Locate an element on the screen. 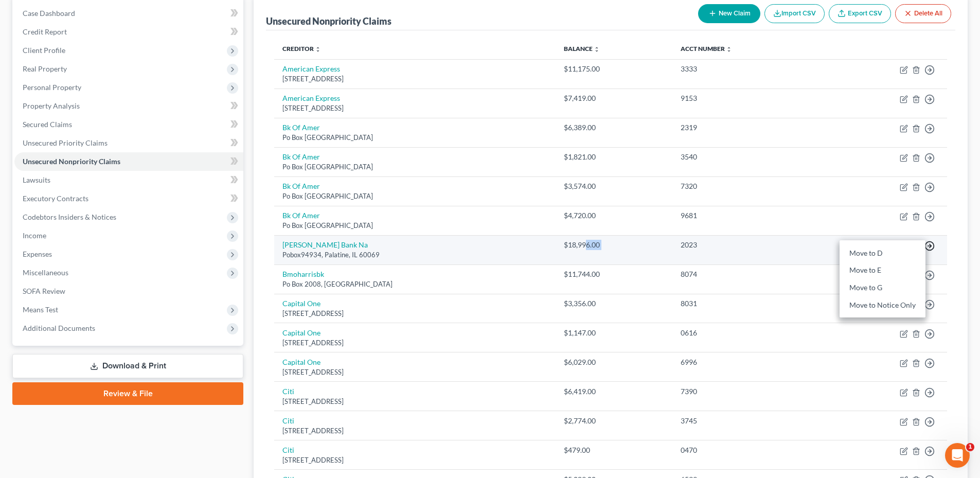 The height and width of the screenshot is (478, 980). span: Codebtors Insiders & Notices is located at coordinates (69, 217).